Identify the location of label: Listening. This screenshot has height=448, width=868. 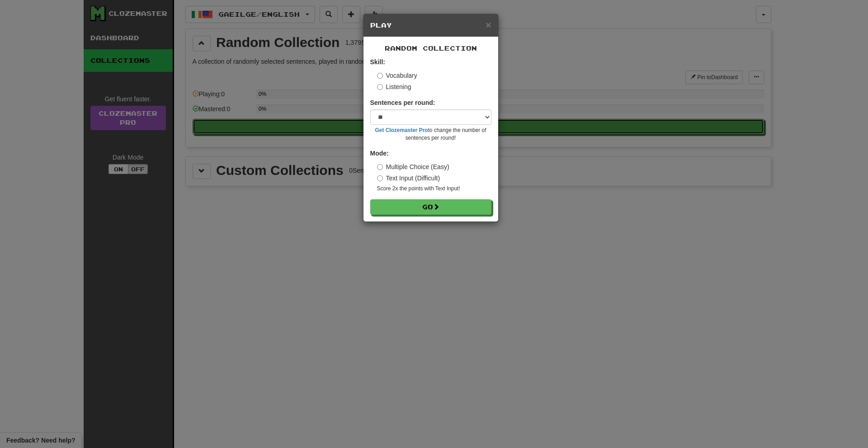
(395, 87).